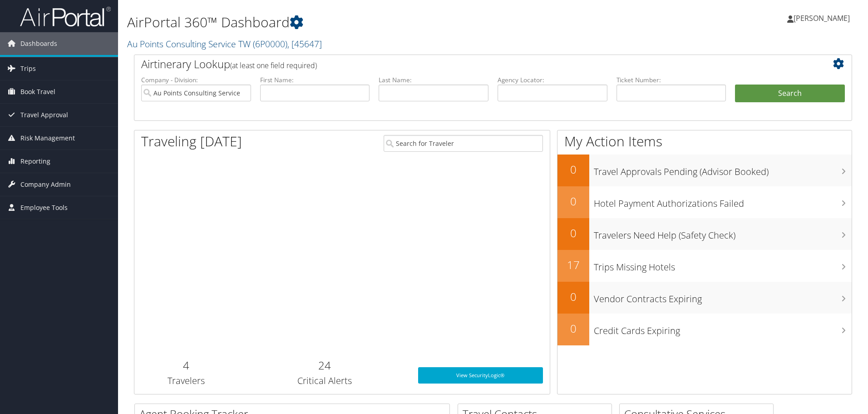 This screenshot has height=414, width=868. Describe the element at coordinates (224, 43) in the screenshot. I see `a: Au Points Consulting Service TW` at that location.